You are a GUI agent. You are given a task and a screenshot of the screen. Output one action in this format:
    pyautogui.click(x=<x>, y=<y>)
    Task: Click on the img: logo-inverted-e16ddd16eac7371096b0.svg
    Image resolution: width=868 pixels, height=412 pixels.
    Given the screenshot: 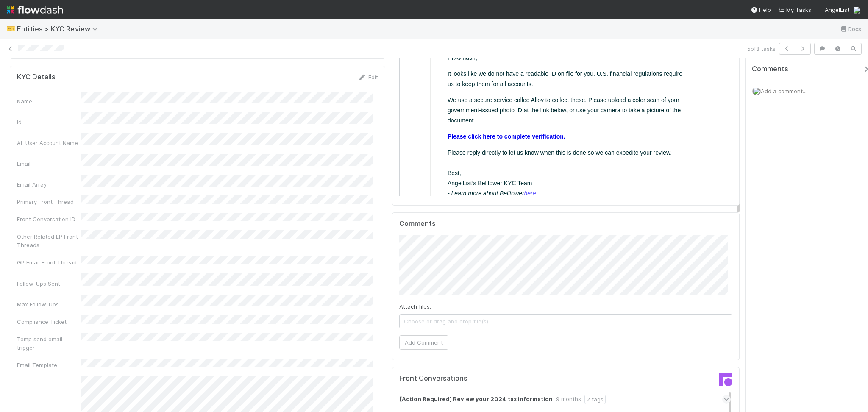 What is the action you would take?
    pyautogui.click(x=35, y=10)
    